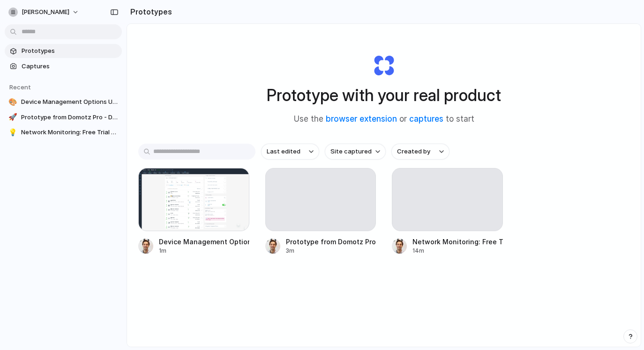 The width and height of the screenshot is (644, 350). I want to click on a: Prototype from Domotz Pro - Devices3m, so click(321, 212).